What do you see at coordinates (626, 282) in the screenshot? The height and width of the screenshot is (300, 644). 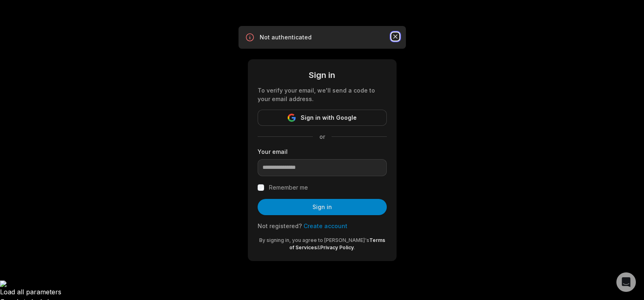 I see `div: Open Intercom Messenger` at bounding box center [626, 282].